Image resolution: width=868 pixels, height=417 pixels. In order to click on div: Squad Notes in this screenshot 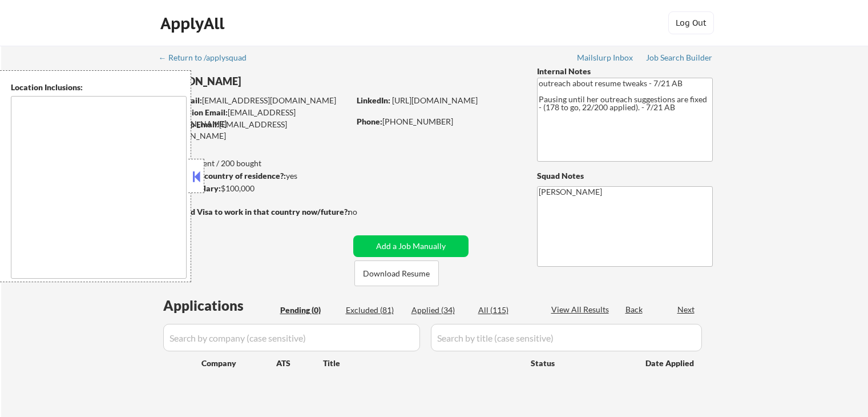, I will do `click(625, 176)`.